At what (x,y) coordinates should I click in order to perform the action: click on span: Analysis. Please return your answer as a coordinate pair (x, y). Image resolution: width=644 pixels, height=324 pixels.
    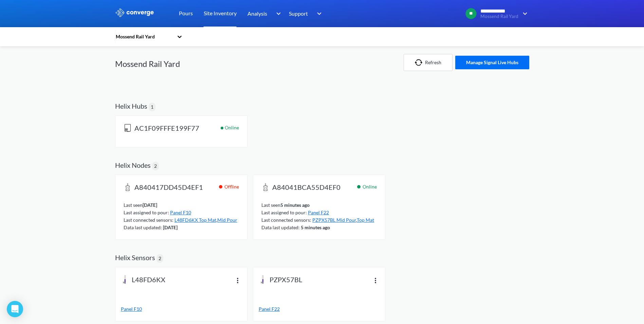
    Looking at the image, I should click on (257, 13).